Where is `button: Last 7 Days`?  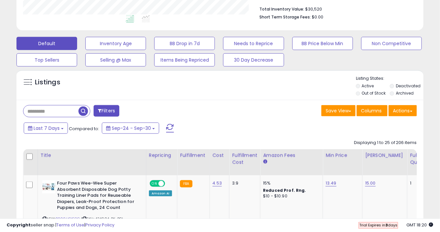 button: Last 7 Days is located at coordinates (46, 128).